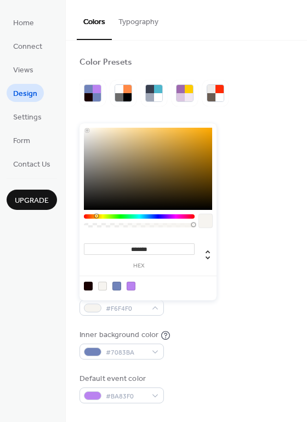  Describe the element at coordinates (23, 69) in the screenshot. I see `a: Views` at that location.